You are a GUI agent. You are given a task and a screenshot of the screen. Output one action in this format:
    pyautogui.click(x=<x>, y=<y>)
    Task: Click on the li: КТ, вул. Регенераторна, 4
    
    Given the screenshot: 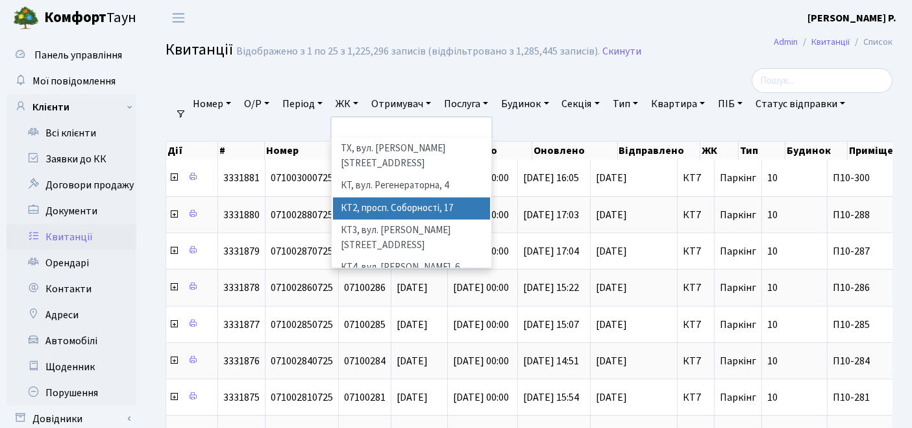 What is the action you would take?
    pyautogui.click(x=411, y=186)
    